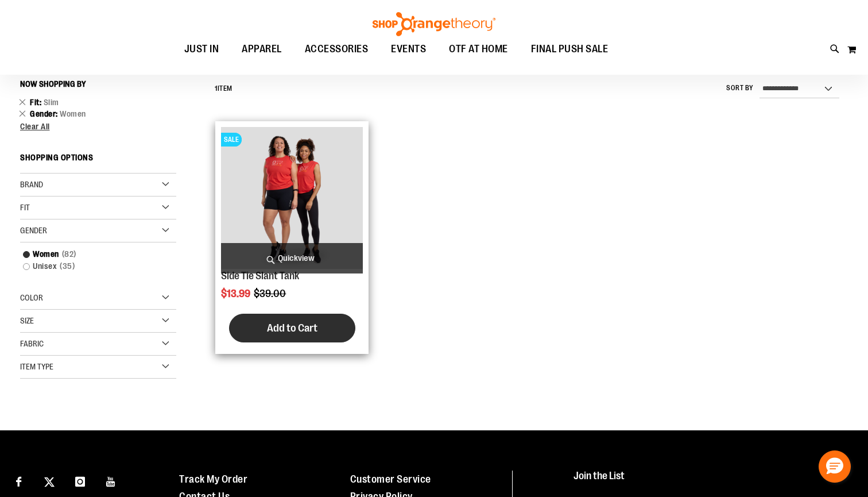 This screenshot has height=497, width=868. What do you see at coordinates (51, 103) in the screenshot?
I see `span: Slim` at bounding box center [51, 103].